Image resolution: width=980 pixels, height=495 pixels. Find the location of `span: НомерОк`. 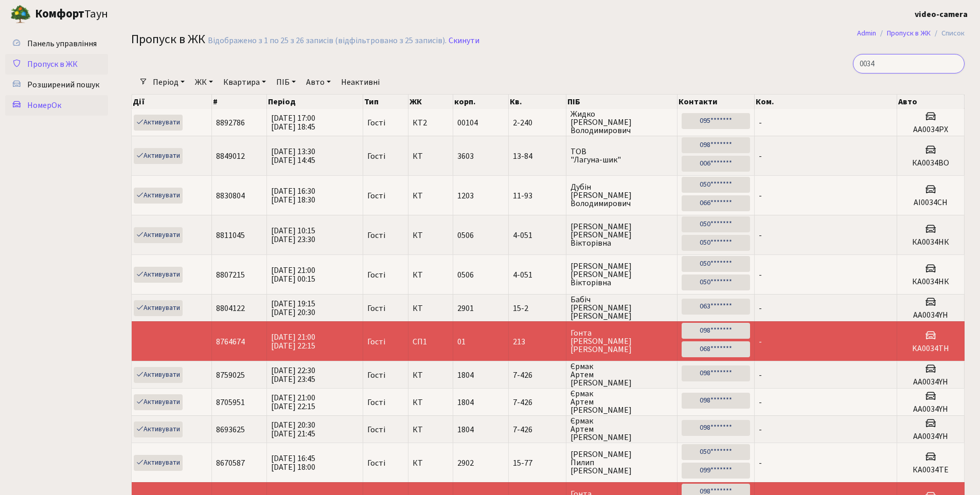

span: НомерОк is located at coordinates (44, 105).